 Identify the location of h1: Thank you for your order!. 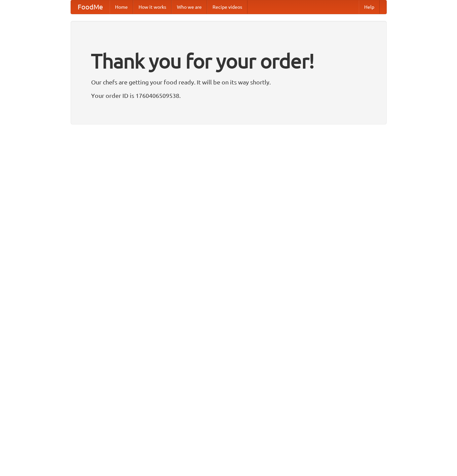
(228, 61).